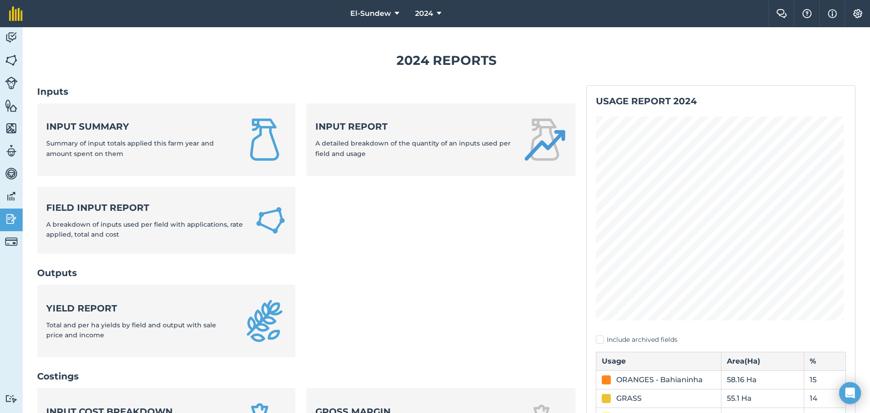 The width and height of the screenshot is (870, 413). I want to click on h2: Outputs, so click(306, 273).